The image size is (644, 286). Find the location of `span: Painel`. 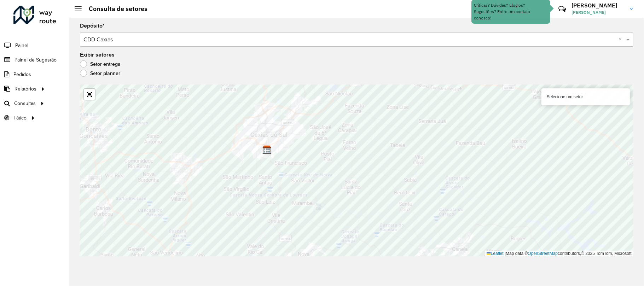

span: Painel is located at coordinates (21, 45).